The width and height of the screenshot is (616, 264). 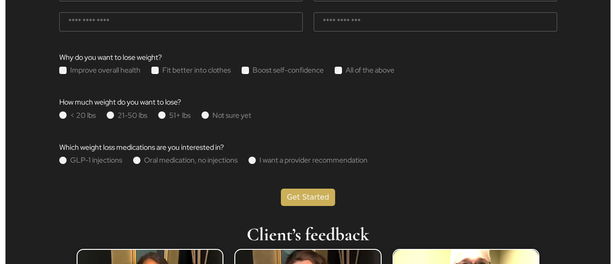 What do you see at coordinates (370, 70) in the screenshot?
I see `label: All of the above` at bounding box center [370, 70].